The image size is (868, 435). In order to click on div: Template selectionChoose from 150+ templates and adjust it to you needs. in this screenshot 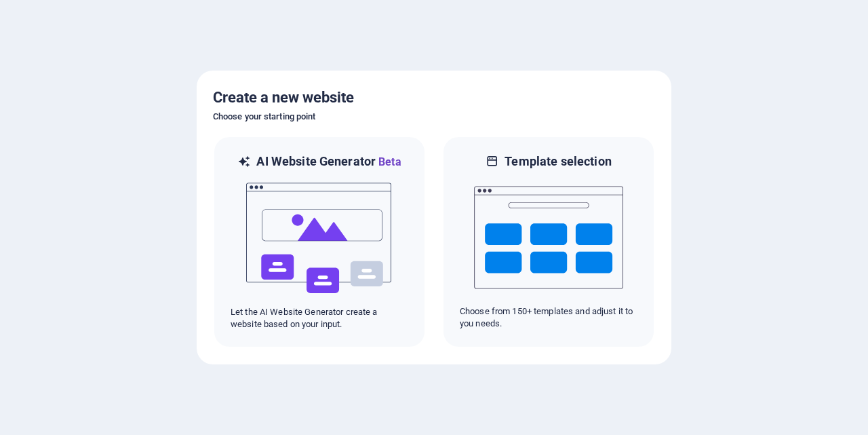, I will do `click(549, 242)`.